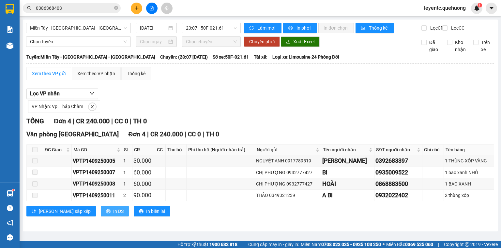 The height and width of the screenshot is (248, 501). I want to click on input: 14/09/2025, so click(153, 28).